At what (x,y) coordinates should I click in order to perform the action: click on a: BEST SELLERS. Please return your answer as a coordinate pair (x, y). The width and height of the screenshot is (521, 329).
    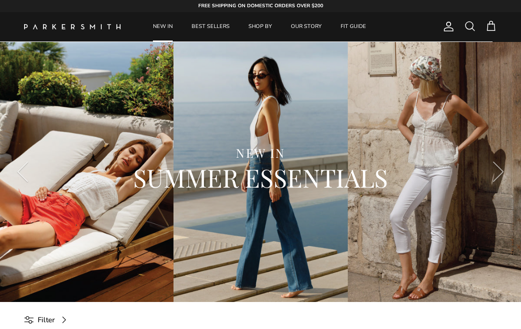
    Looking at the image, I should click on (210, 27).